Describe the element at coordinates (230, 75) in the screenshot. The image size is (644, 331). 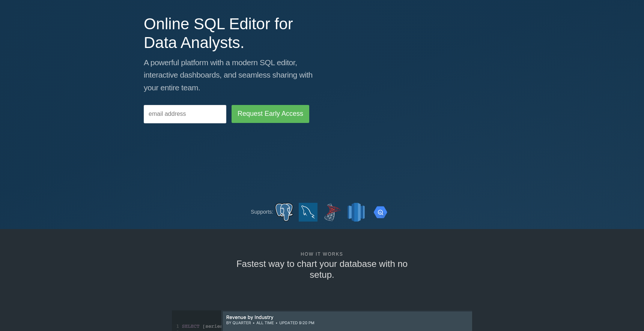
I see `p: A powerful platform with a modern SQL editor, interactive dashboards, and seamless sharing with y...` at that location.